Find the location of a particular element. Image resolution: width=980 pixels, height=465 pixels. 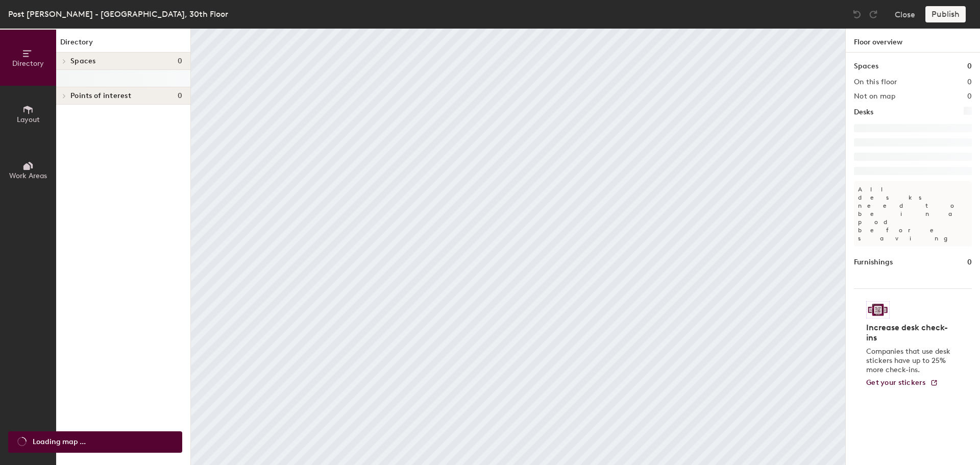

h1: Furnishings is located at coordinates (873, 262).